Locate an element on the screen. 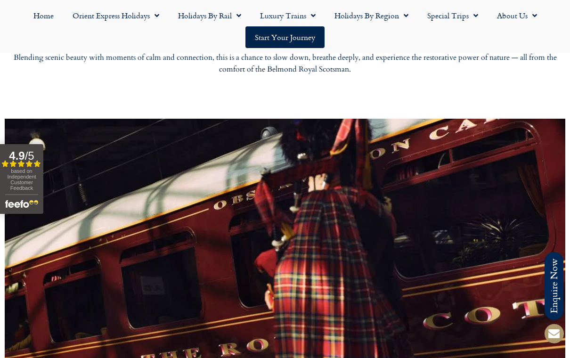 The width and height of the screenshot is (570, 358). nav: Menu is located at coordinates (285, 26).